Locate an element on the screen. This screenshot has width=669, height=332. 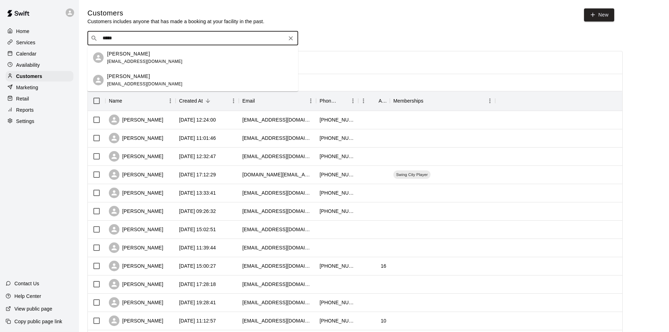
div: +19049104777 is located at coordinates (337, 193).